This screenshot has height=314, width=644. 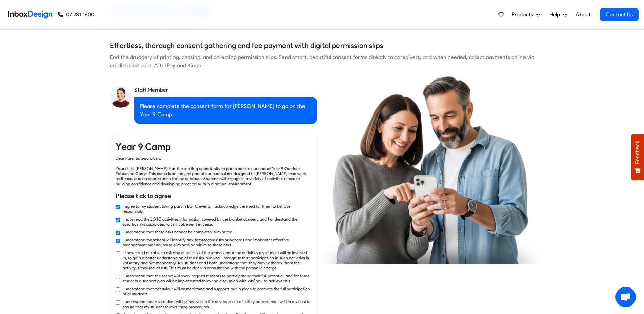 I want to click on label: I know that I am able to ask any questions of the school about the activities my student will be ..., so click(x=217, y=261).